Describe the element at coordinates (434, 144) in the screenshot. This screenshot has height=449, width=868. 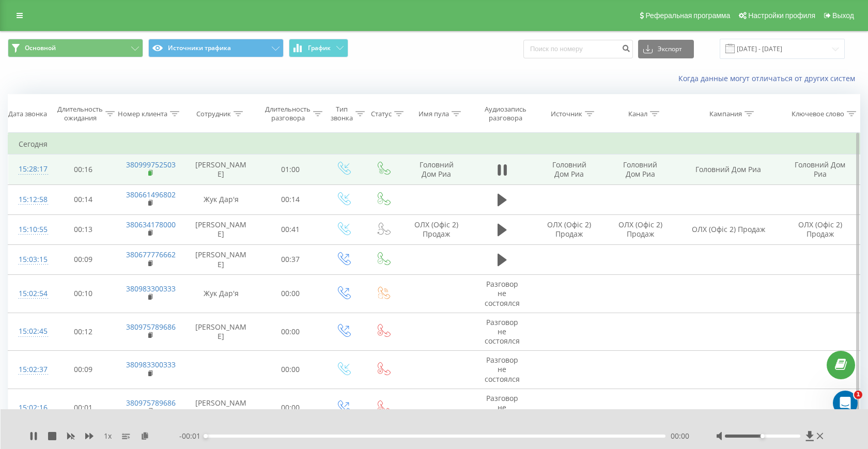
I see `td: Сегодня` at that location.